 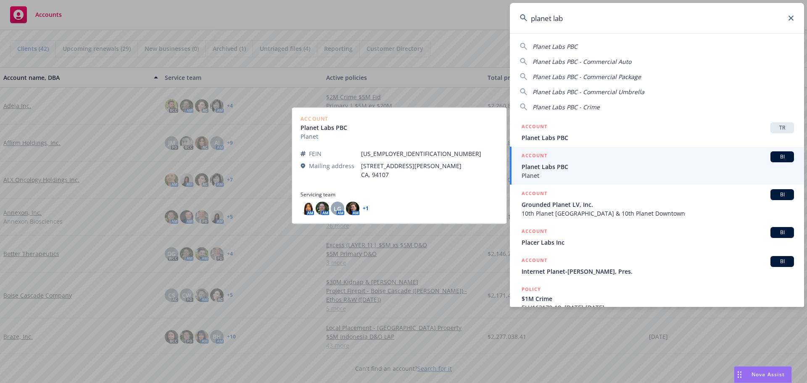 I want to click on h5: POLICY, so click(x=531, y=289).